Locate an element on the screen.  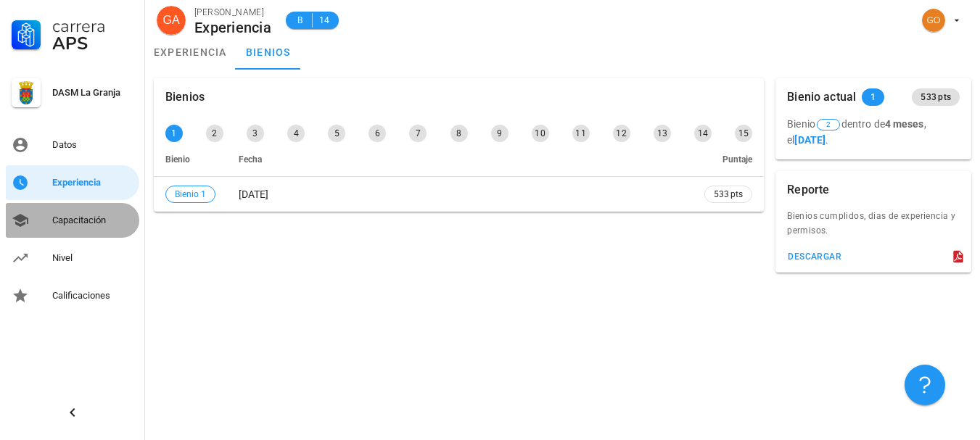
div: 3 is located at coordinates (255, 134).